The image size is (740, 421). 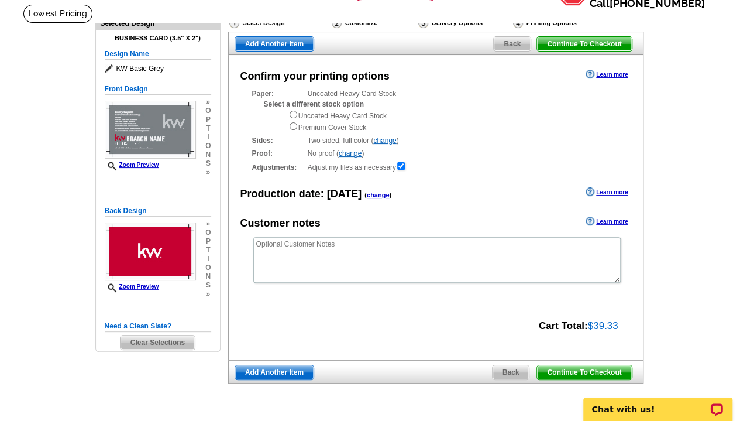 I want to click on img: frontsmallthumbnail.jpg, so click(x=150, y=129).